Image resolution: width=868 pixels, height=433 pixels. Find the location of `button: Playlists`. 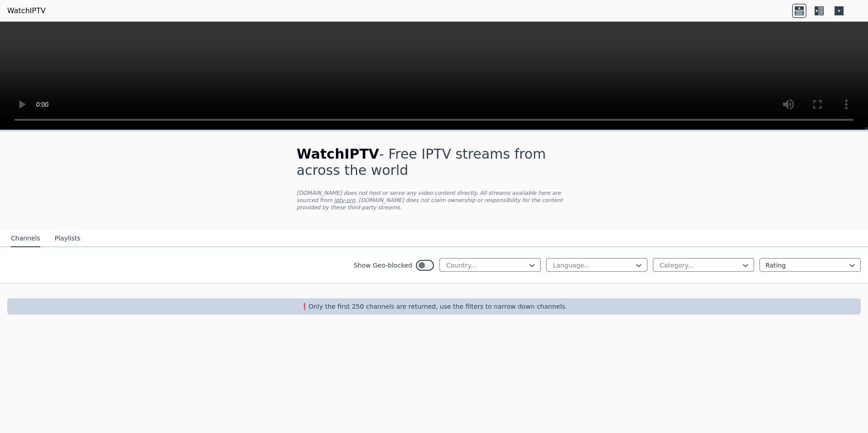

button: Playlists is located at coordinates (68, 239).